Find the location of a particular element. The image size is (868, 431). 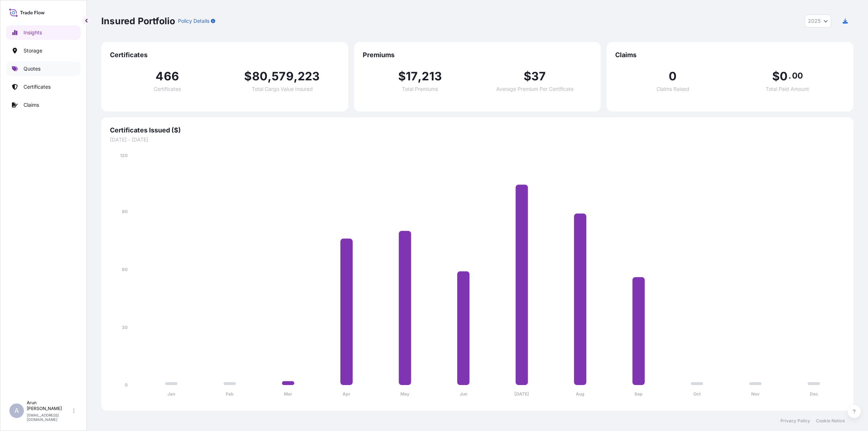

span: Premiums is located at coordinates (478, 55).